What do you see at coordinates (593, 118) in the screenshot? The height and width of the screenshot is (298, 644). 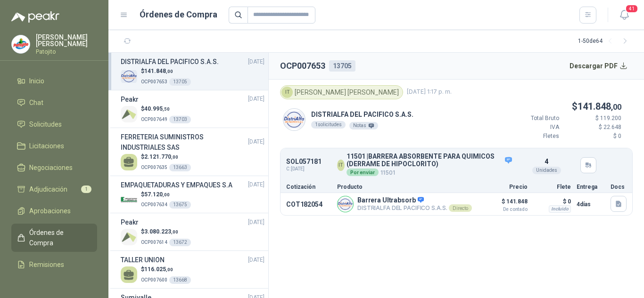 I see `p: $ 119.200` at bounding box center [593, 118].